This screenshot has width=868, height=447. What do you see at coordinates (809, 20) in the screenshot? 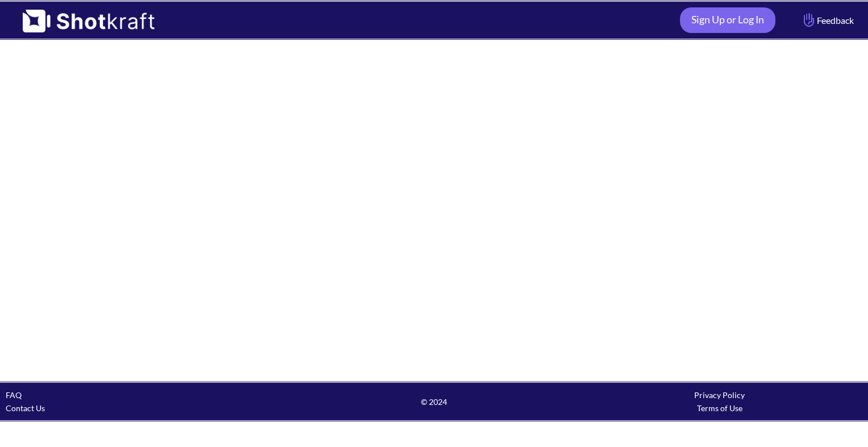
I see `img: Hand Icon` at bounding box center [809, 20].